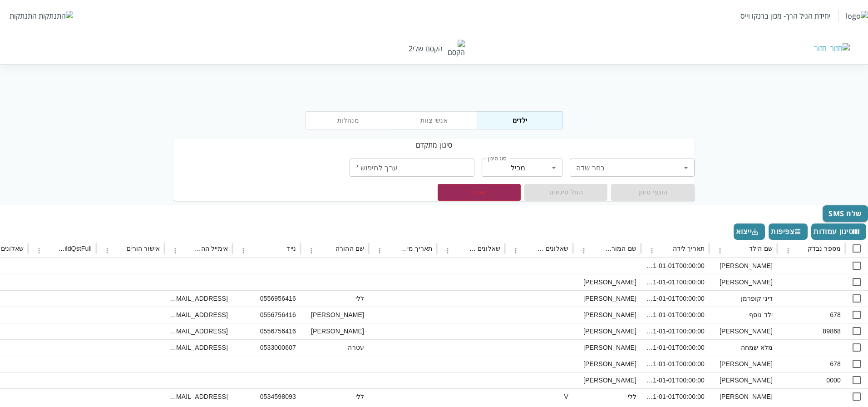 The width and height of the screenshot is (868, 407). What do you see at coordinates (551, 249) in the screenshot?
I see `div: שאלונים מלאים חלקיים` at bounding box center [551, 249].